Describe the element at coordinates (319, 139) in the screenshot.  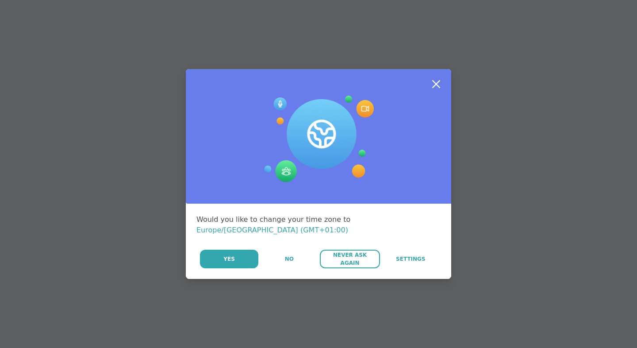
I see `img: Session Experience` at that location.